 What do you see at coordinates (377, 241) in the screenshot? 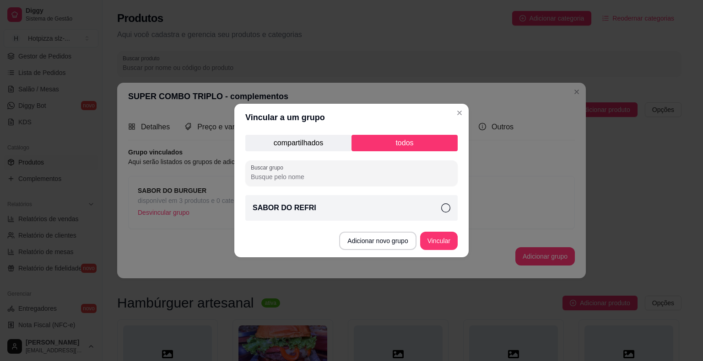
I see `button: Adicionar novo grupo` at bounding box center [377, 241].